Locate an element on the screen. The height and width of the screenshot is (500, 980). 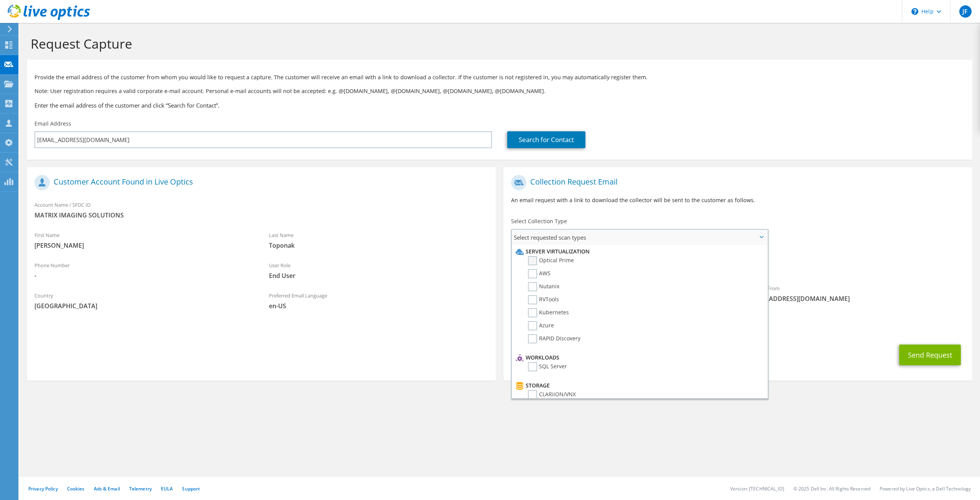
p: An email request with a link to download the collector will be sent to the customer as follows. is located at coordinates (738, 200).